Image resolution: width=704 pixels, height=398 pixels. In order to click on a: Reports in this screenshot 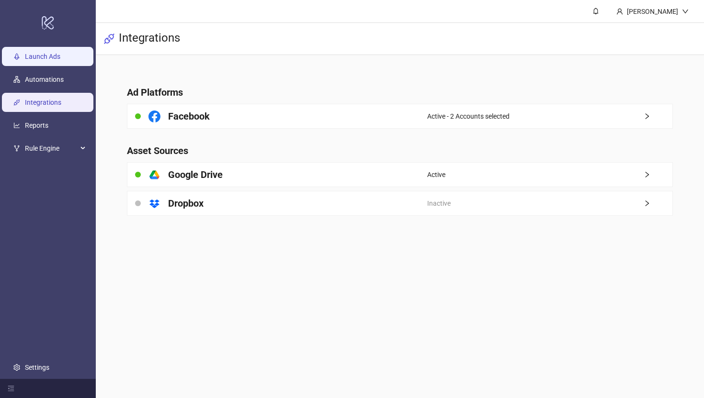, I will do `click(36, 125)`.